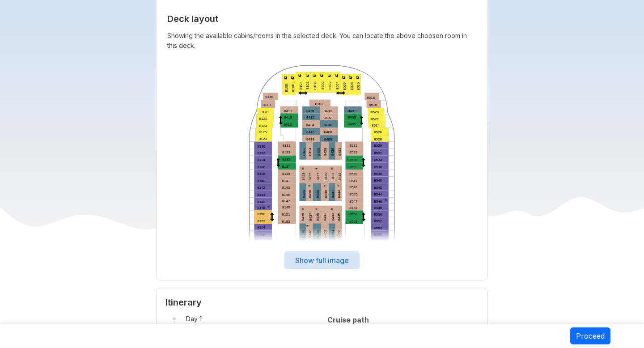 The image size is (644, 348). What do you see at coordinates (322, 302) in the screenshot?
I see `h3: Itinerary` at bounding box center [322, 302].